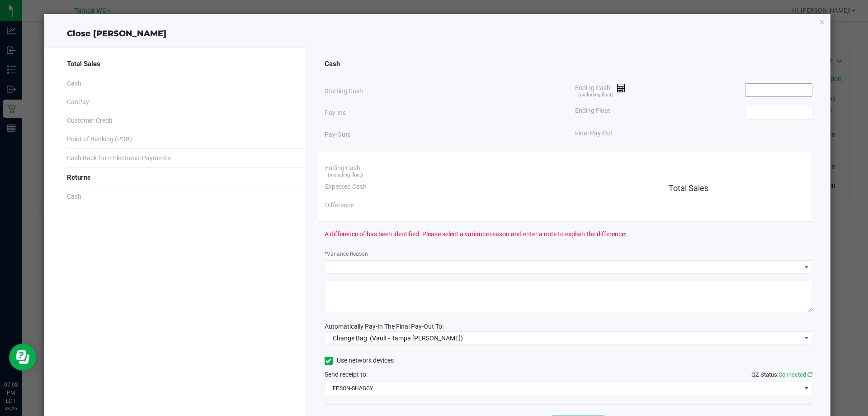 This screenshot has height=416, width=868. Describe the element at coordinates (475, 234) in the screenshot. I see `span: A difference of has been identified. Please select a variance reason and enter a note to explain ...` at that location.